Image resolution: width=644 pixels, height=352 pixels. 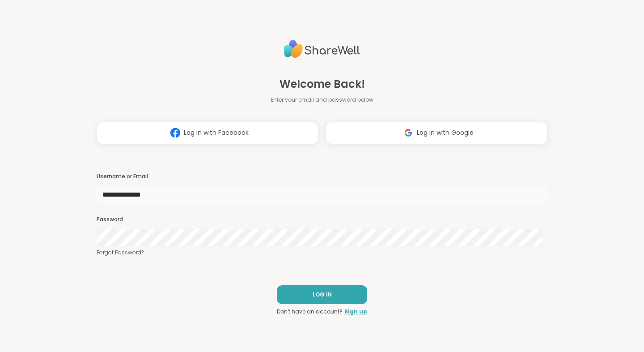 I want to click on span: Log in with Google, so click(x=445, y=132).